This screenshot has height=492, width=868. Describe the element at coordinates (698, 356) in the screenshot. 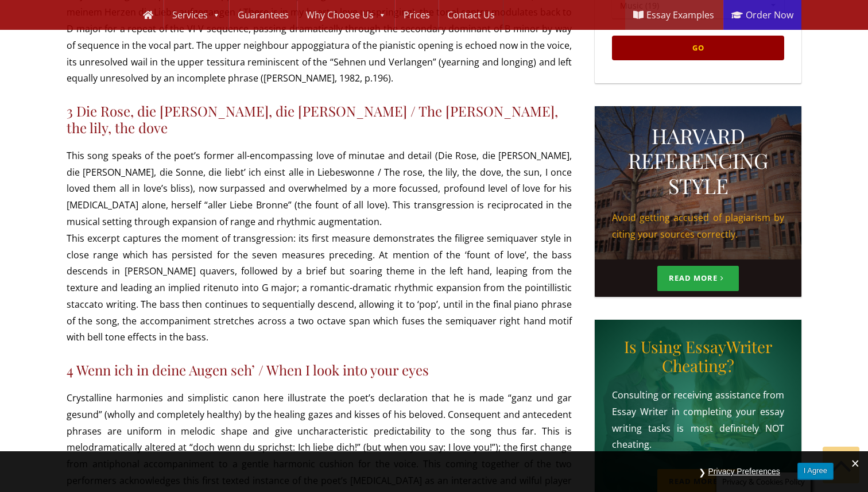

I see `h4: Is Using EssayWriter Cheating?` at that location.